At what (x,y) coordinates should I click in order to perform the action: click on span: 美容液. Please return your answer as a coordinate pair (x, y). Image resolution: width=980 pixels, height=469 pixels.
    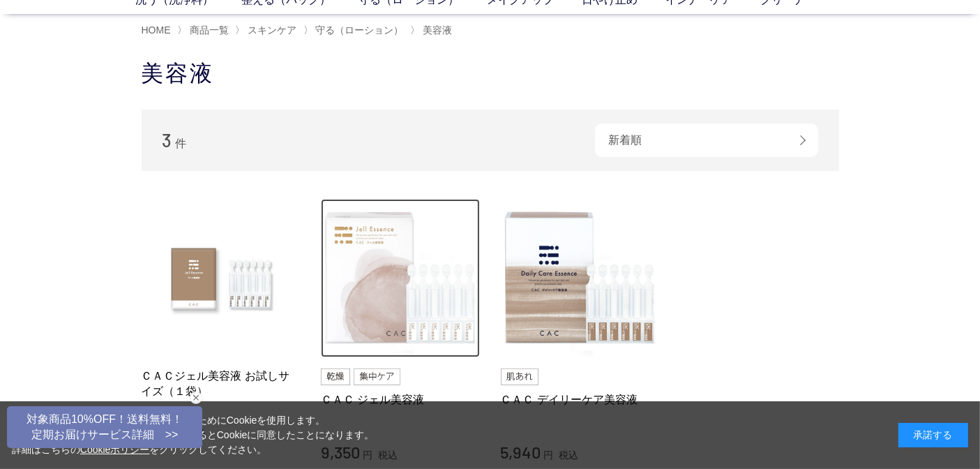
    Looking at the image, I should click on (437, 30).